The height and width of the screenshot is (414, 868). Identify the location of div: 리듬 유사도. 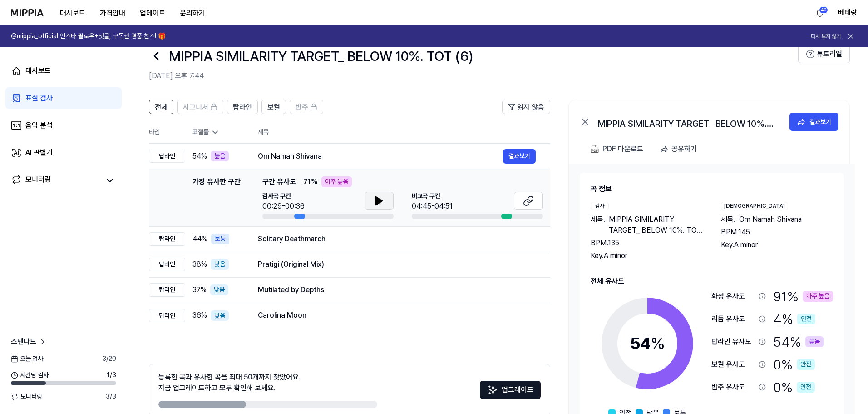
(733, 319).